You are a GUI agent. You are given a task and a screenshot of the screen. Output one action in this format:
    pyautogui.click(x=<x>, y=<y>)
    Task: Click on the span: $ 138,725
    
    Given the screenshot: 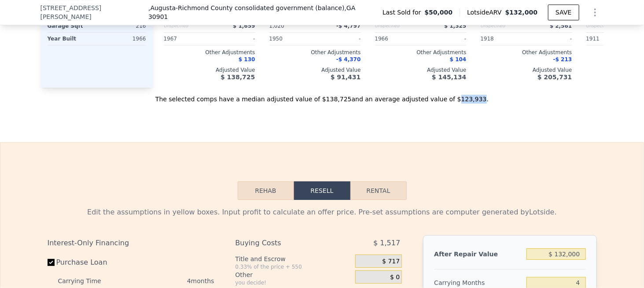 What is the action you would take?
    pyautogui.click(x=237, y=77)
    